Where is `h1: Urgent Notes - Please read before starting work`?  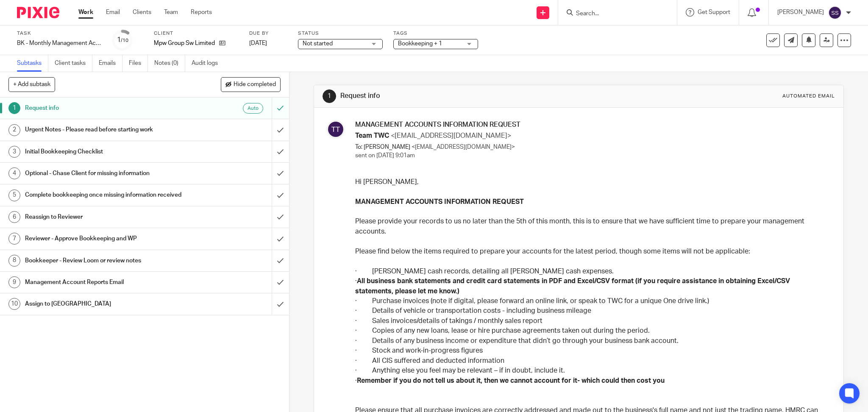 h1: Urgent Notes - Please read before starting work is located at coordinates (105, 130).